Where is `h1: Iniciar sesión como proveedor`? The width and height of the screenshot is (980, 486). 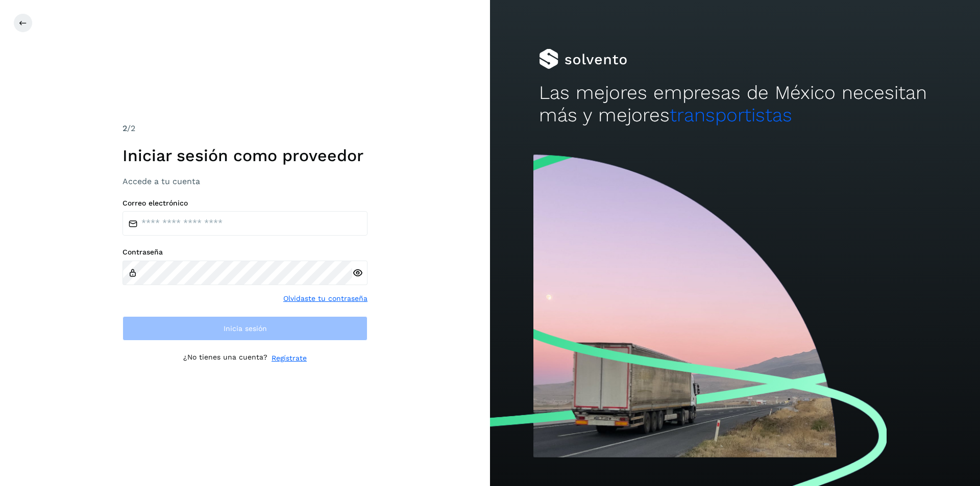 h1: Iniciar sesión como proveedor is located at coordinates (245, 156).